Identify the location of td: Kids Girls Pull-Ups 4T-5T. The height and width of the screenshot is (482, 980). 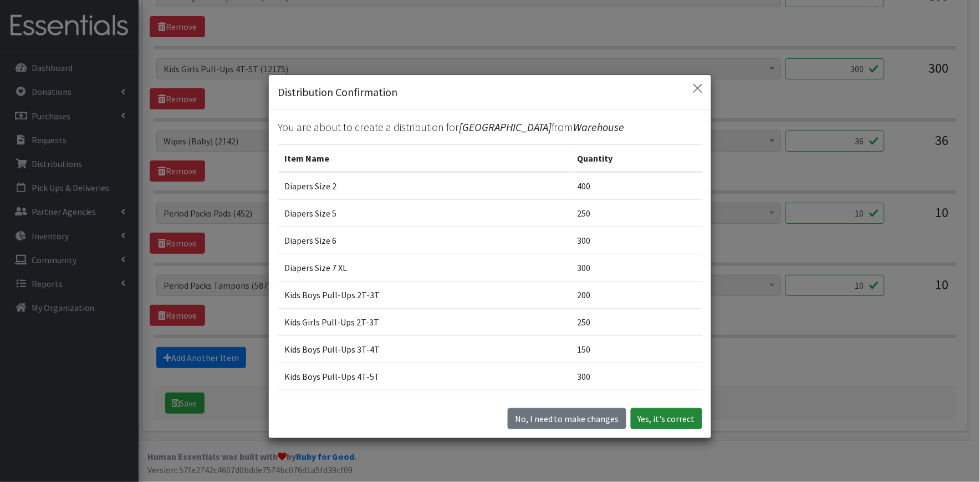
(424, 403).